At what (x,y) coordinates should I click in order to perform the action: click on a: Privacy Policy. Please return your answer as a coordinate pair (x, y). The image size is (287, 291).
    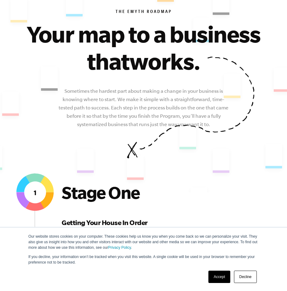
    Looking at the image, I should click on (120, 248).